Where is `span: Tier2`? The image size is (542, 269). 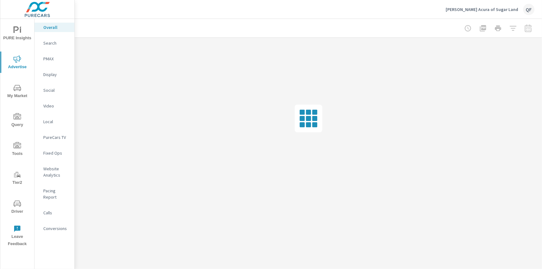 span: Tier2 is located at coordinates (17, 178).